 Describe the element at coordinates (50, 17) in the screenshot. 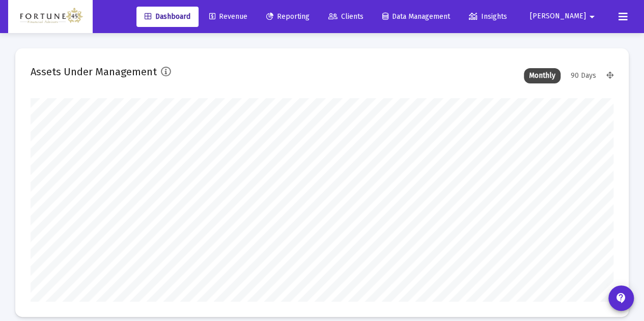

I see `img: Dashboard` at that location.